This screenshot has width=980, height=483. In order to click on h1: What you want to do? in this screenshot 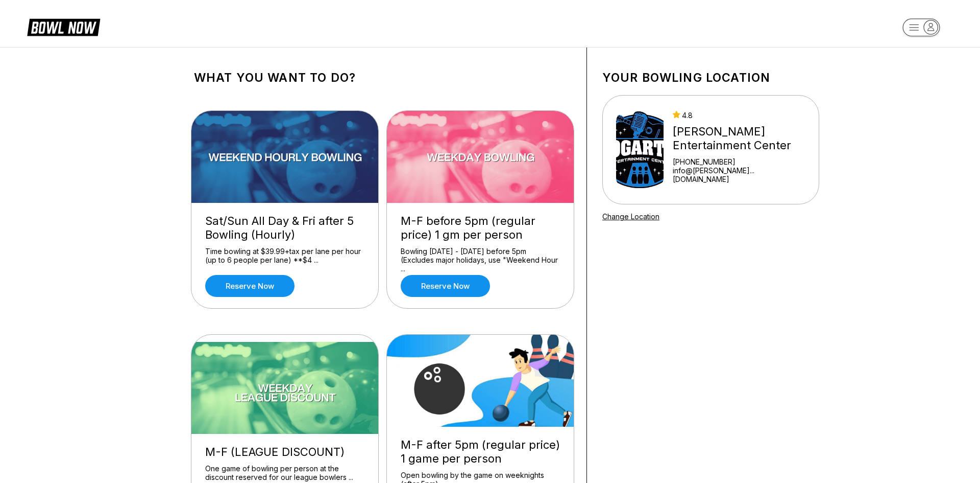, I will do `click(382, 78)`.